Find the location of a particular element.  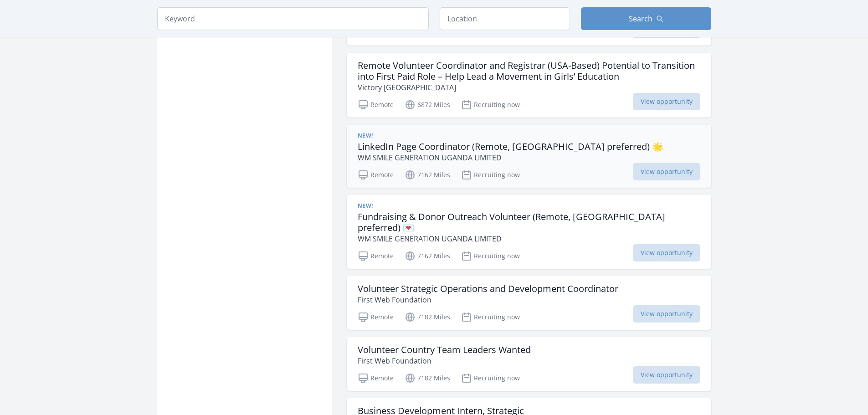

h3: Remote Volunteer Coordinator and Registrar (USA-Based) Potential to Transition into First Paid Ro... is located at coordinates (529, 71).